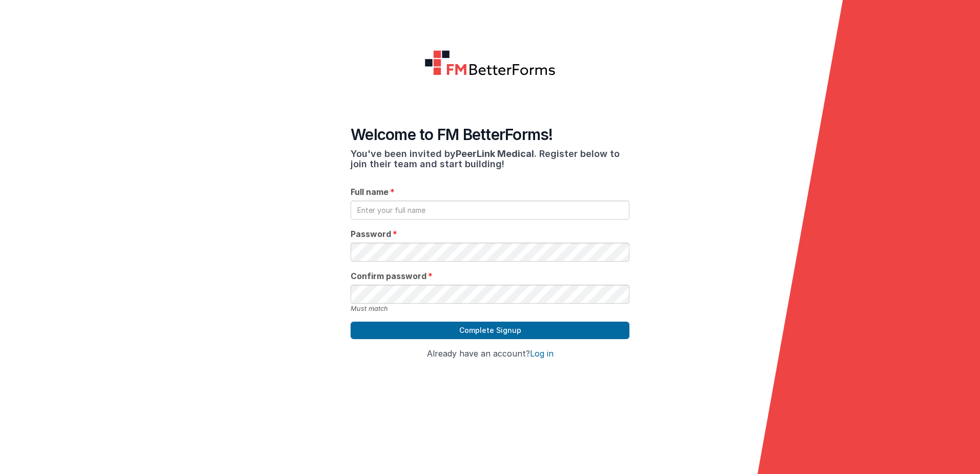  Describe the element at coordinates (490, 330) in the screenshot. I see `button: Complete Signup` at that location.